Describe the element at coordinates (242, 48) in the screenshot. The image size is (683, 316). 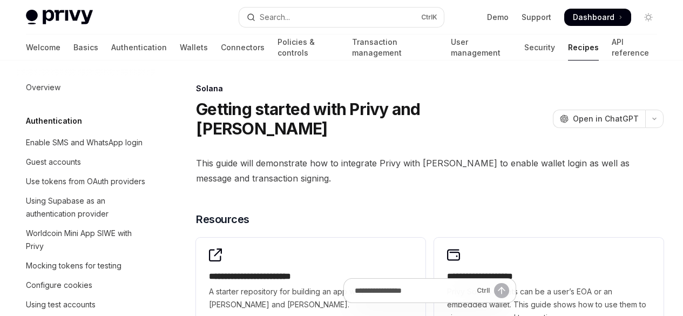
I see `a: Connectors` at that location.